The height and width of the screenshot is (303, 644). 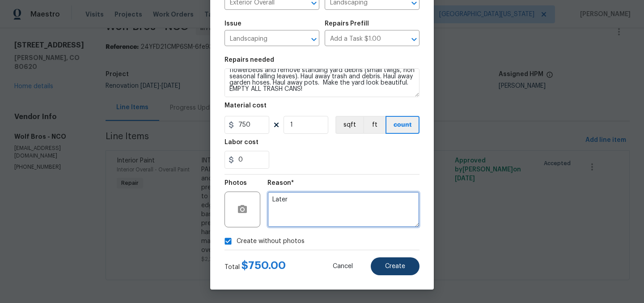 What do you see at coordinates (249, 60) in the screenshot?
I see `h5: Repairs needed` at bounding box center [249, 60].